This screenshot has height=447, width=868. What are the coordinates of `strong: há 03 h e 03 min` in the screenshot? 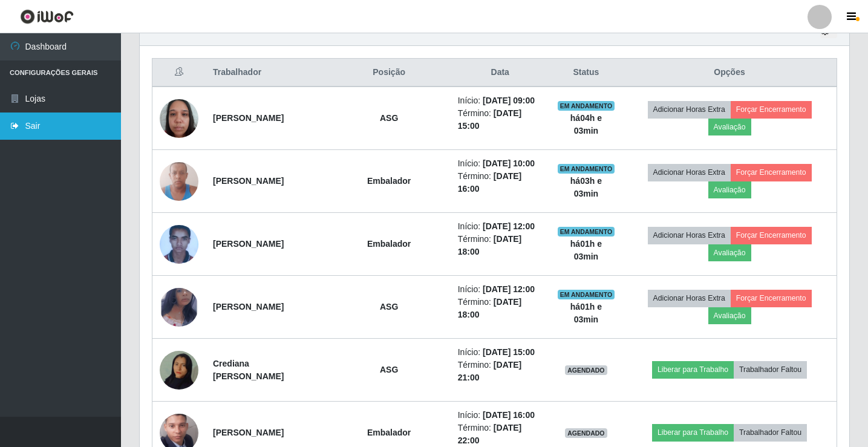 It's located at (586, 187).